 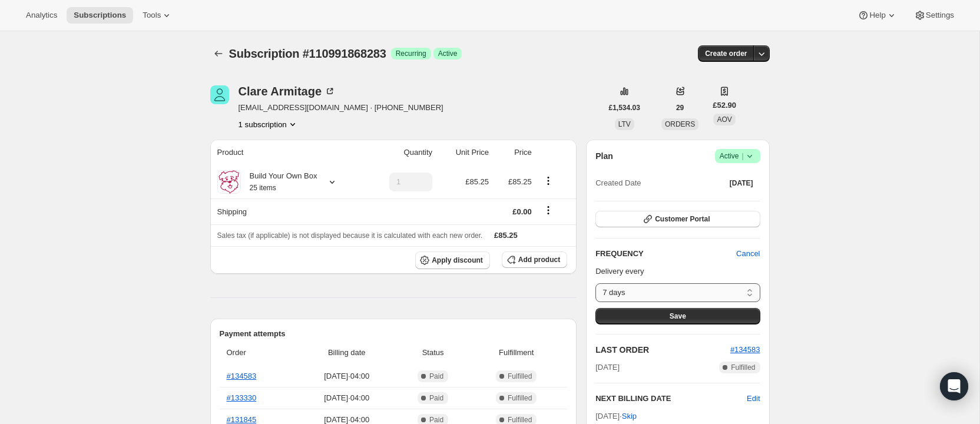 What do you see at coordinates (725, 54) in the screenshot?
I see `span: Create order` at bounding box center [725, 54].